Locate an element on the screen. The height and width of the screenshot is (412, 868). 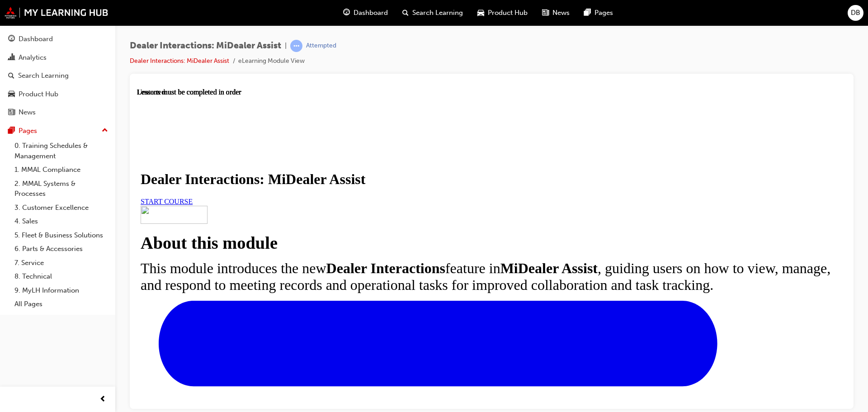
span: This module introduces the new feature in , guiding users on how to view, manage, and respond to ... is located at coordinates (348, 188).